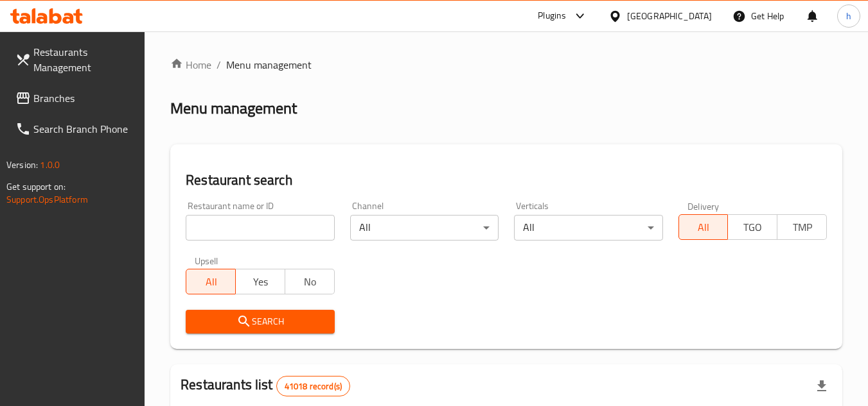 Image resolution: width=868 pixels, height=406 pixels. Describe the element at coordinates (75, 129) in the screenshot. I see `a: Search Branch Phone` at that location.